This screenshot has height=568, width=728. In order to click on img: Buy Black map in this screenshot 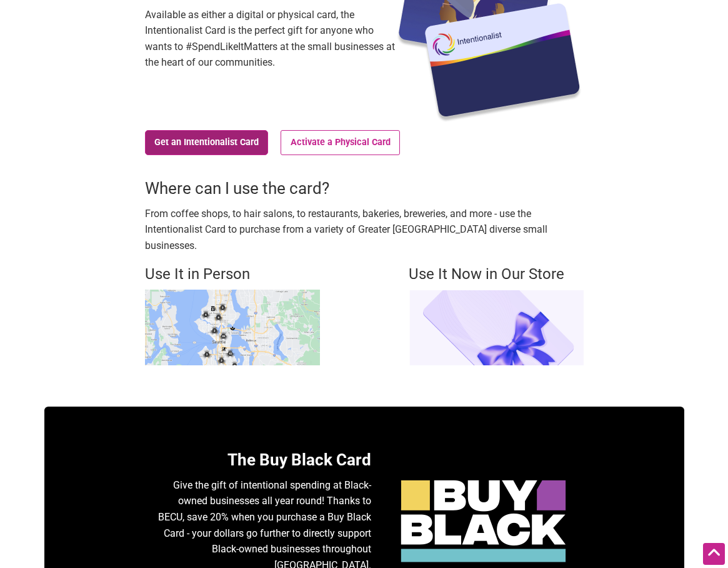, I will do `click(232, 327)`.